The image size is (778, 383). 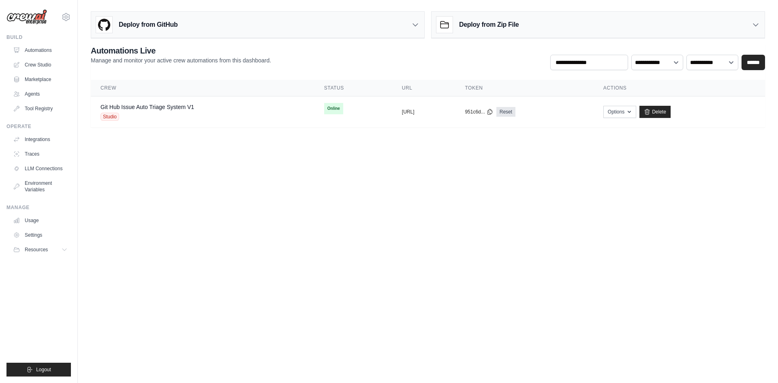 What do you see at coordinates (147, 107) in the screenshot?
I see `a: Git Hub Issue Auto Triage System V1` at bounding box center [147, 107].